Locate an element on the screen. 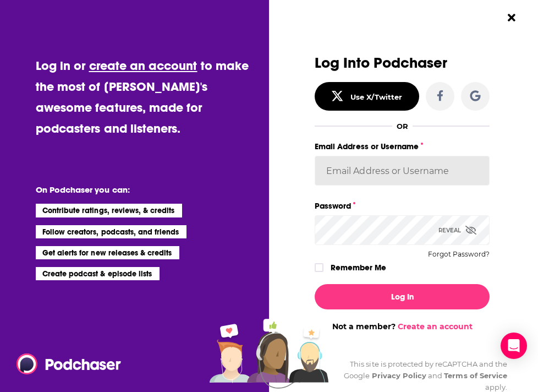  button: Log In is located at coordinates (402, 296).